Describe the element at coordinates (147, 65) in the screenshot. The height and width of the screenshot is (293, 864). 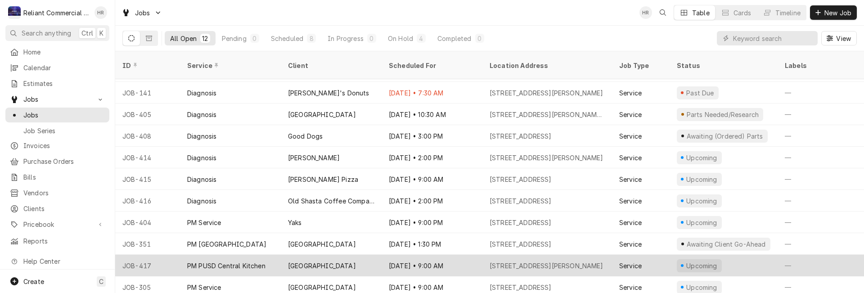
I see `div: ID` at that location.